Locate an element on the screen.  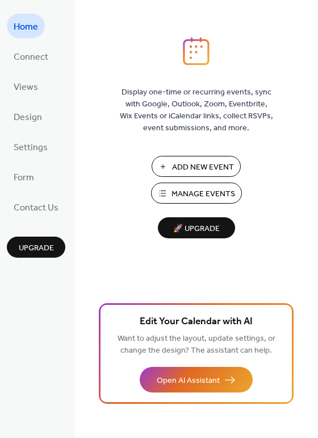
span: Form is located at coordinates (24, 177).